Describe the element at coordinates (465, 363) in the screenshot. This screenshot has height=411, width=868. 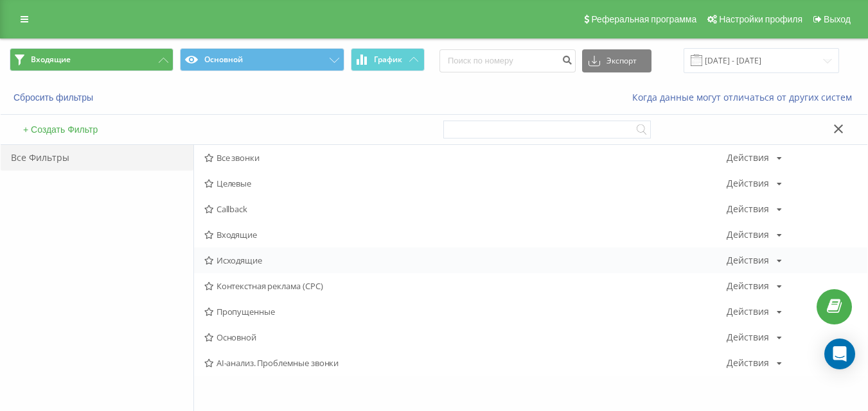
I see `span: AI-анализ. Проблемные звонки` at that location.